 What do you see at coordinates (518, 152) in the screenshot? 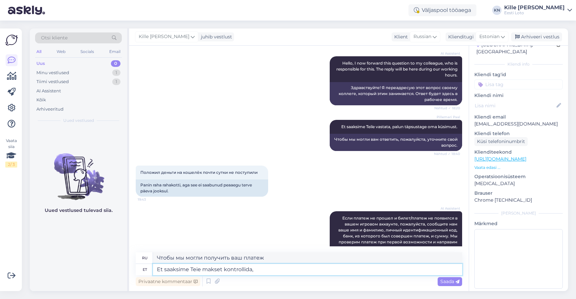
I see `p: Klienditeekond` at bounding box center [518, 152].